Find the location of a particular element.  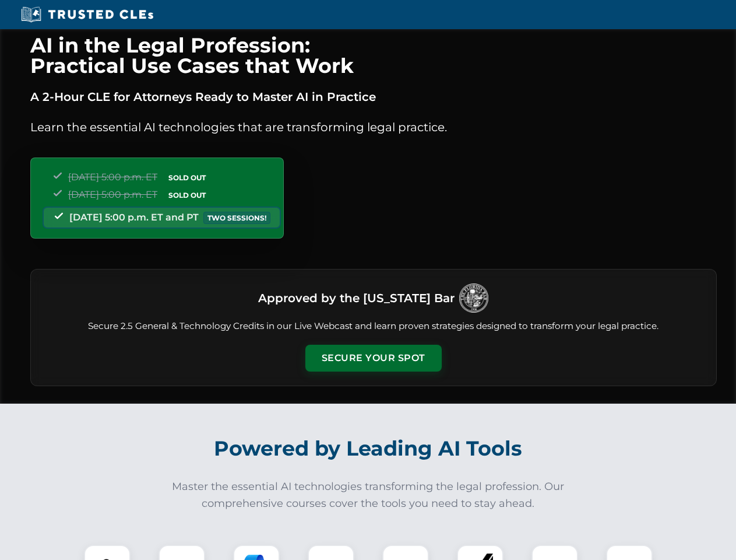

img: Logo is located at coordinates (474, 297).